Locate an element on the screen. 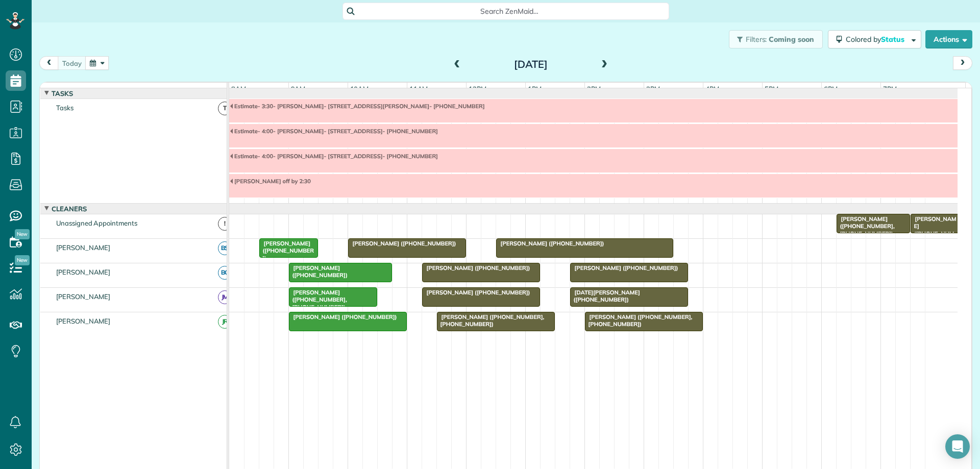 This screenshot has height=469, width=980. span: Coming soon is located at coordinates (792, 39).